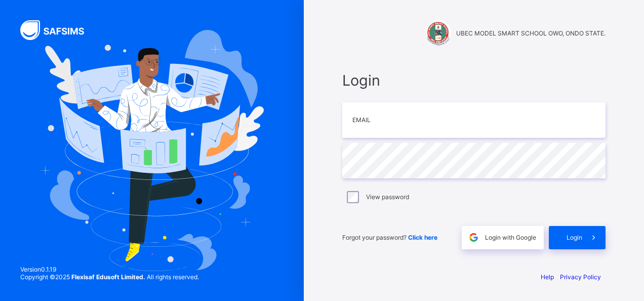 This screenshot has width=644, height=301. Describe the element at coordinates (423, 237) in the screenshot. I see `a: Click here` at that location.